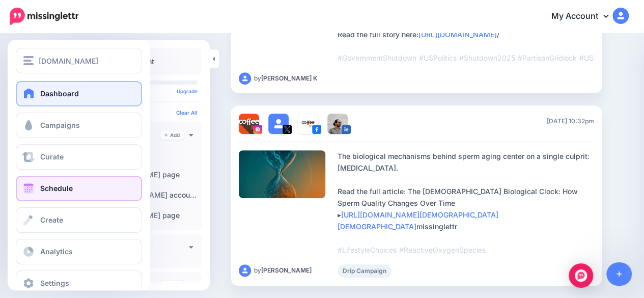  Describe the element at coordinates (367, 250) in the screenshot. I see `span: #LifestyleChoices` at that location.